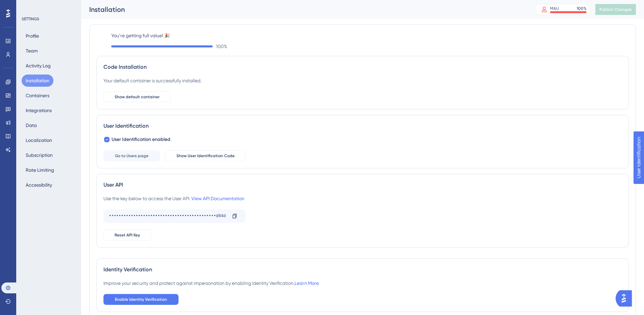 Image resolution: width=644 pixels, height=315 pixels. Describe the element at coordinates (304, 10) in the screenshot. I see `div: Installation` at that location.